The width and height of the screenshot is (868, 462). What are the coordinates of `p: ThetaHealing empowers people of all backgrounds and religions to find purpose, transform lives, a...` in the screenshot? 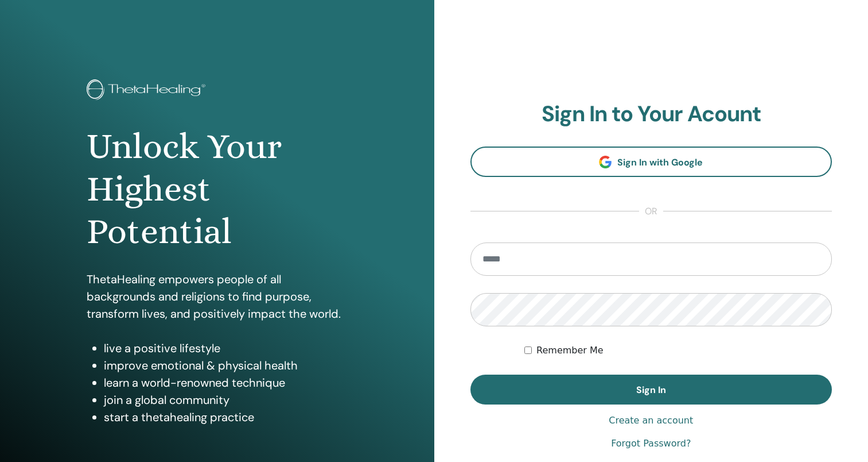 It's located at (217, 297).